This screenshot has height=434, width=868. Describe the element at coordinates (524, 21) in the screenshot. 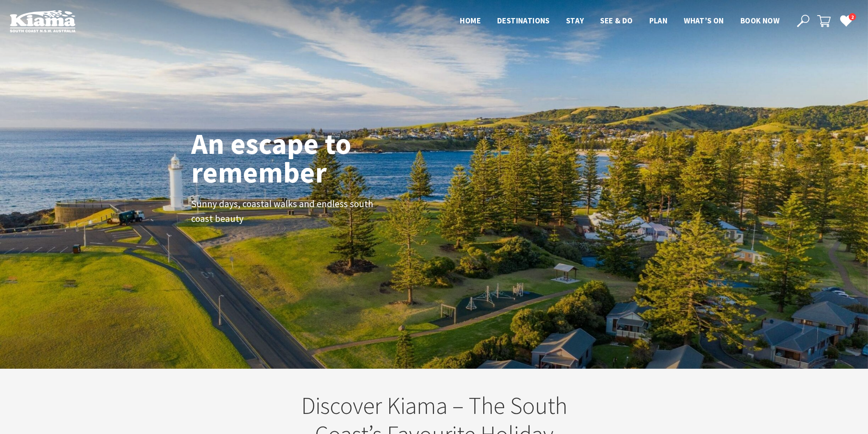

I see `span: Destinations` at that location.